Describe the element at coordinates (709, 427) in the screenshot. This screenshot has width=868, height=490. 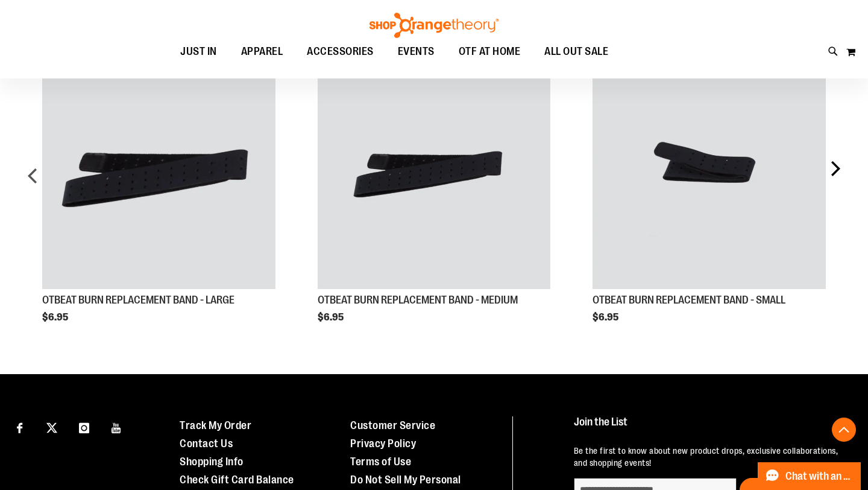
I see `h4: Join the List` at that location.